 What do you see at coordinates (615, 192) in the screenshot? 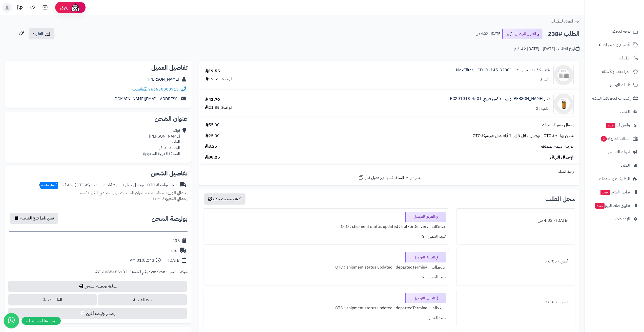
I see `span: تطبيق المتجر` at bounding box center [615, 192].